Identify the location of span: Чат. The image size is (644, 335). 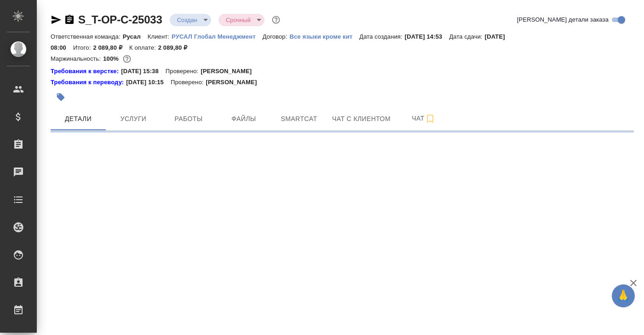
(423, 118).